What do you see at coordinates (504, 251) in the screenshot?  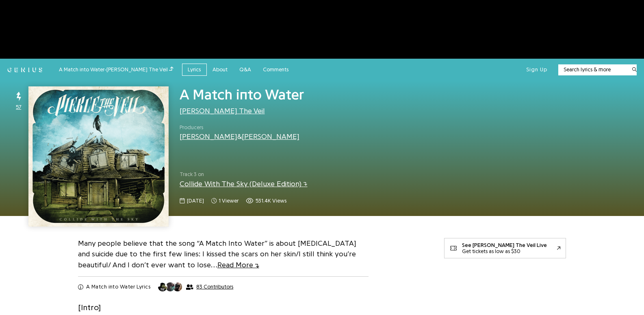 I see `div: Get tickets as low as $30` at bounding box center [504, 251].